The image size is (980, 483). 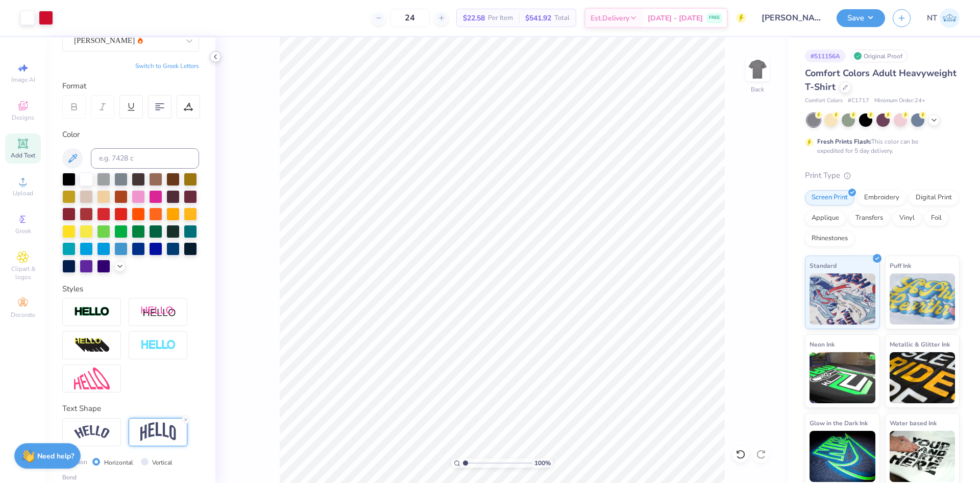 What do you see at coordinates (92, 346) in the screenshot?
I see `img: 3d Illusion` at bounding box center [92, 346].